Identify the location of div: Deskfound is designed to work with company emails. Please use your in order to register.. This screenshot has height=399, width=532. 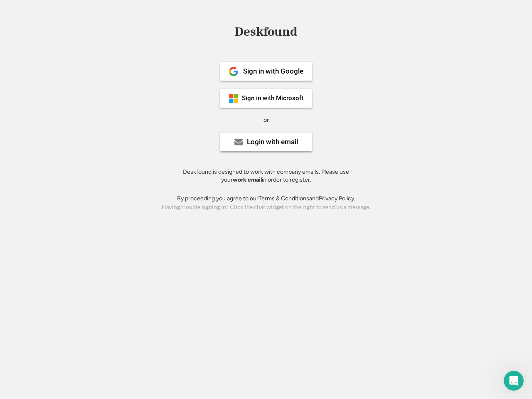
(266, 176).